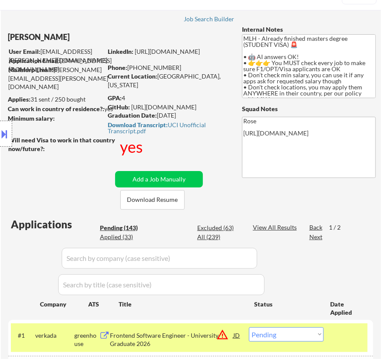 The width and height of the screenshot is (381, 359). Describe the element at coordinates (159, 179) in the screenshot. I see `button: Add a Job Manually` at that location.